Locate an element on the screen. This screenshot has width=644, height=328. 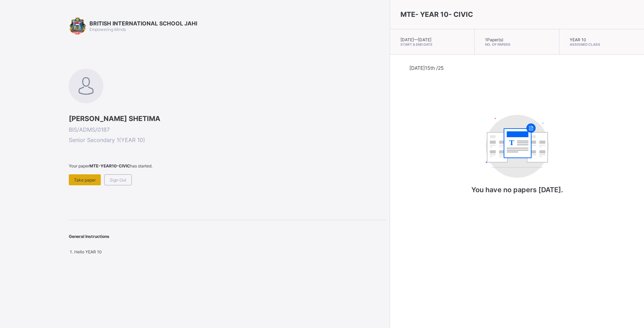
span: Hello YEAR 10 is located at coordinates (88, 252).